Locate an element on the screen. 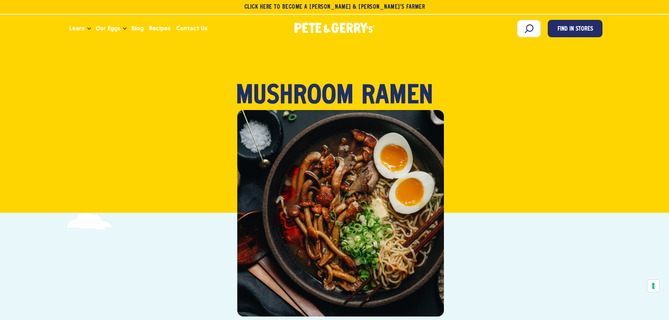 Image resolution: width=669 pixels, height=320 pixels. span: Ramen is located at coordinates (397, 96).